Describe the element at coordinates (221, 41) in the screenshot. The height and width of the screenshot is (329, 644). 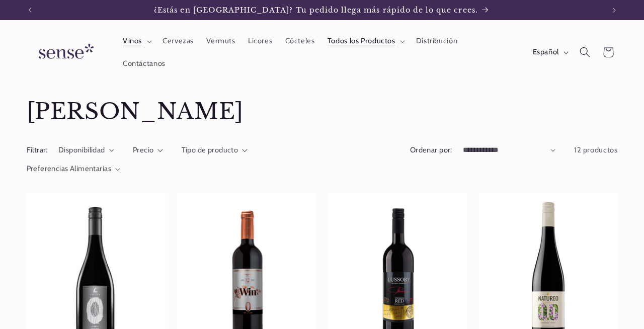
I see `a: Vermuts` at that location.